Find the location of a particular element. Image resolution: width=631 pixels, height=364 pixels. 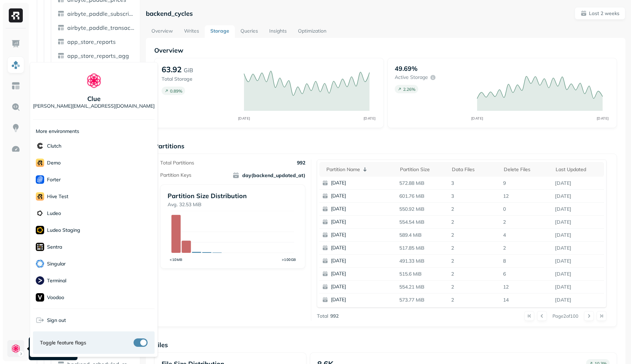

p: Ludeo is located at coordinates (54, 213).